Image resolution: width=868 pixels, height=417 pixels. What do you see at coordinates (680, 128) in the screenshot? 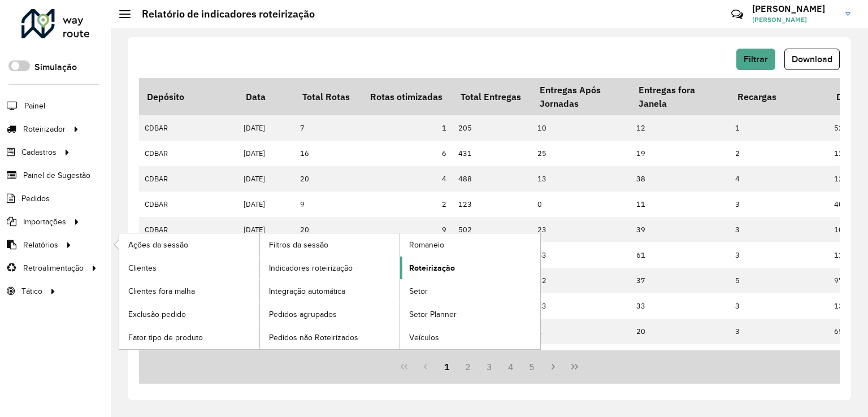
I see `td: 12` at bounding box center [680, 128].